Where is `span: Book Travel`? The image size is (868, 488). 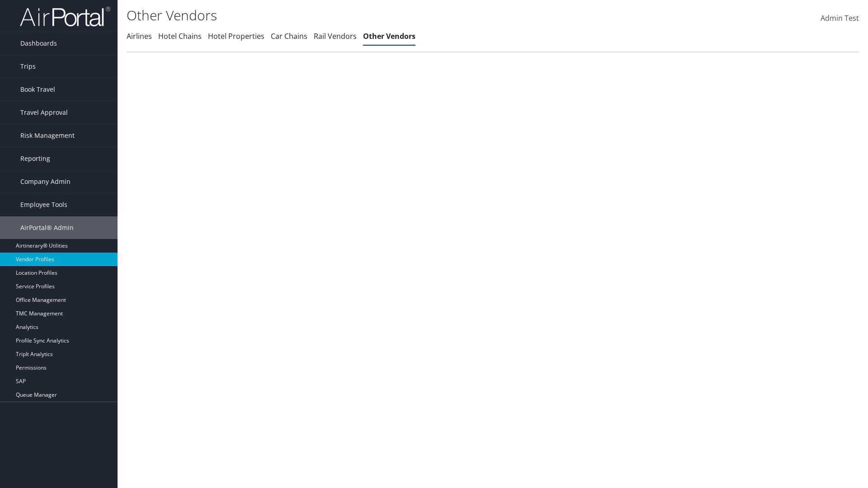
span: Book Travel is located at coordinates (37, 89).